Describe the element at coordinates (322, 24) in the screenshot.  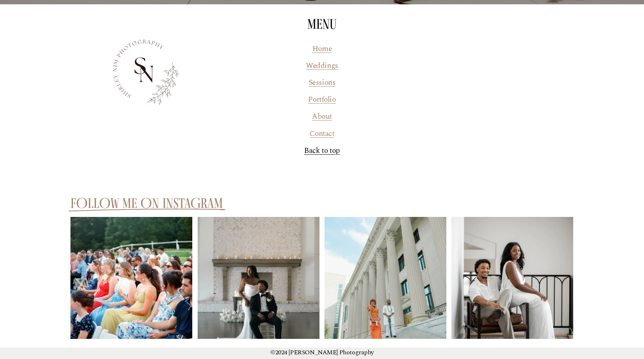
I see `h4: menu` at that location.